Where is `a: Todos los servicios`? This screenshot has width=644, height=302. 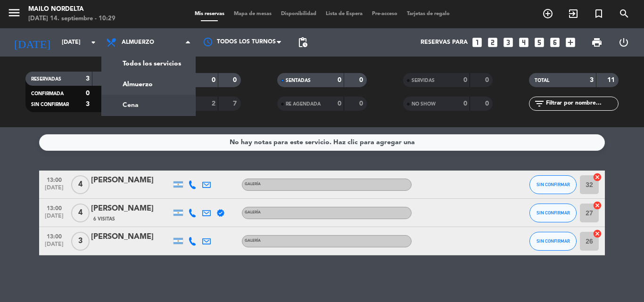 a: Todos los servicios is located at coordinates (149, 64).